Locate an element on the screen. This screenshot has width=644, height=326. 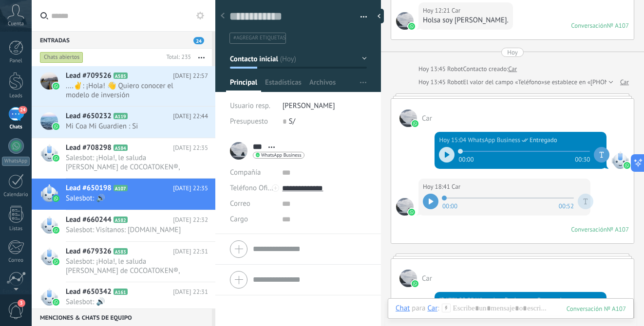
div: Calendario is located at coordinates (16, 194).